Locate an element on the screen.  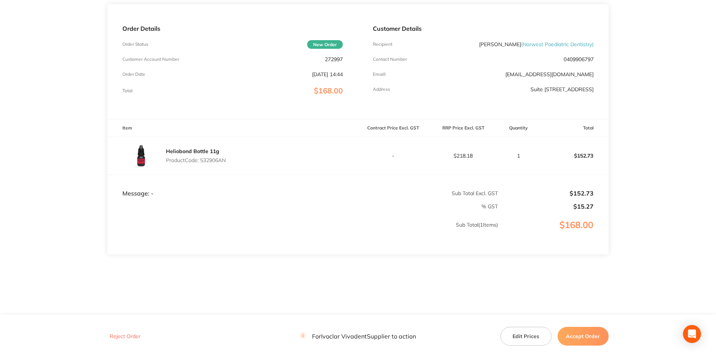
td: Message: - is located at coordinates (232, 186).